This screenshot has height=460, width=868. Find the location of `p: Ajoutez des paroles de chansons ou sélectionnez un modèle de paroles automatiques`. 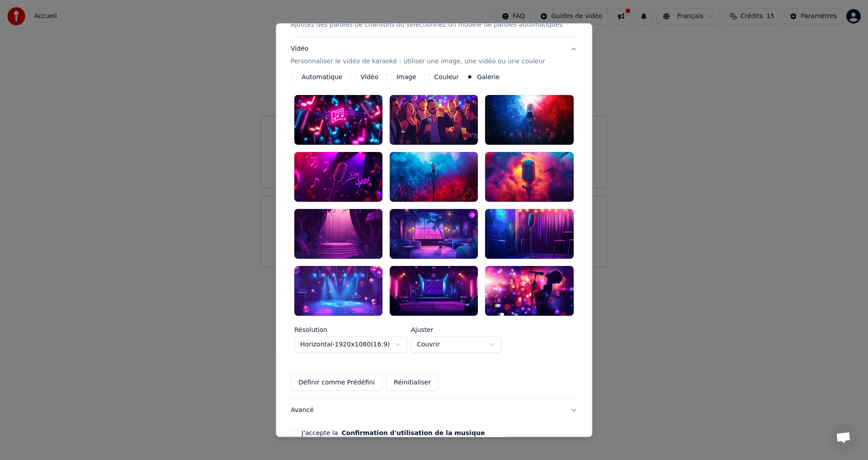

p: Ajoutez des paroles de chansons ou sélectionnez un modèle de paroles automatiques is located at coordinates (427, 25).